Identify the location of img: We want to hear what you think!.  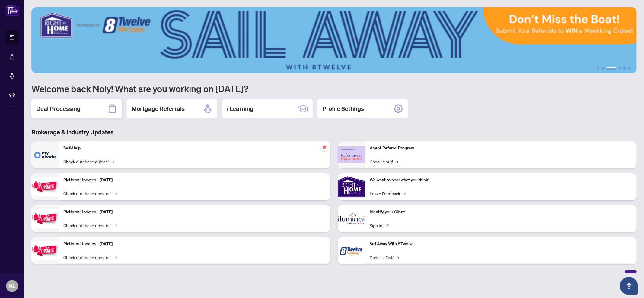
(351, 187).